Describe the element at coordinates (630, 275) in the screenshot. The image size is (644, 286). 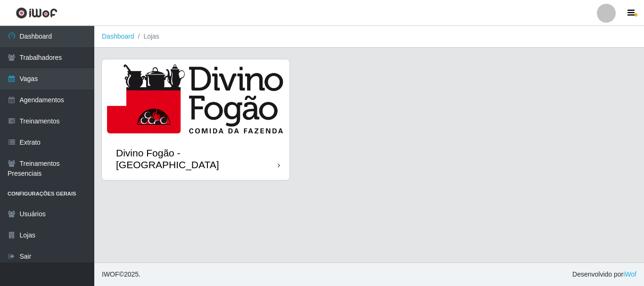
I see `a: iWof` at that location.